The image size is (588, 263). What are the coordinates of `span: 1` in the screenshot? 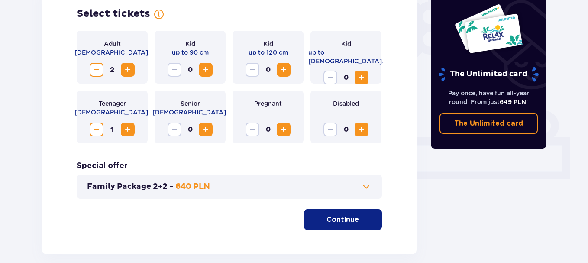 It's located at (112, 129).